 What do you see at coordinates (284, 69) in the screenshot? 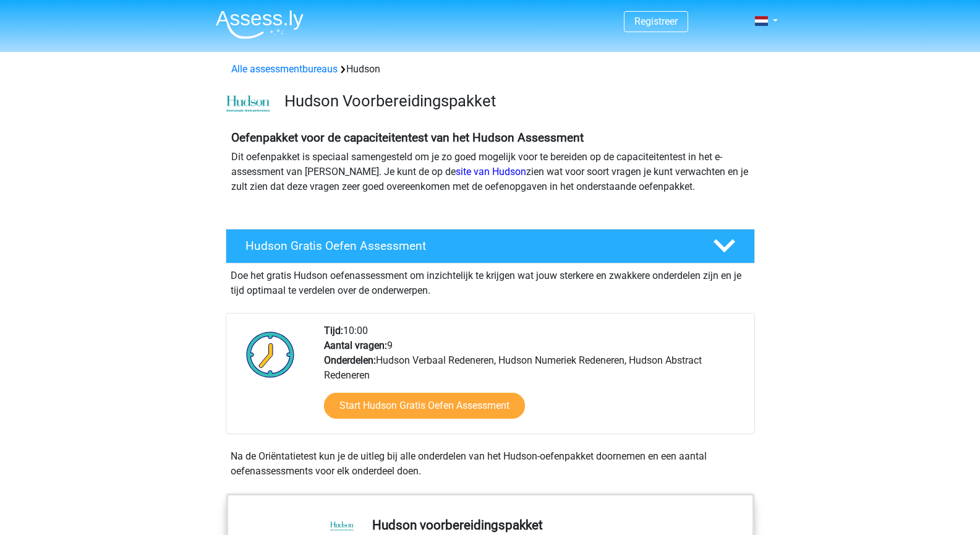
I see `a: Alle assessmentbureaus` at bounding box center [284, 69].